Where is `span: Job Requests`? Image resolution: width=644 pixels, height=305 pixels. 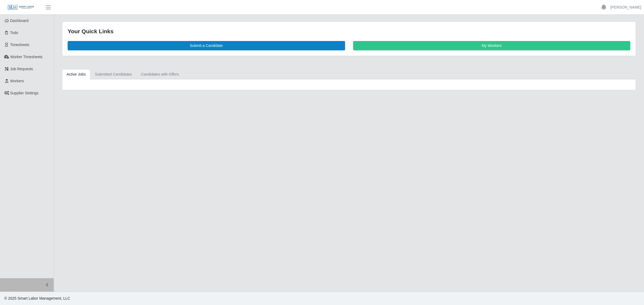 span: Job Requests is located at coordinates (22, 69).